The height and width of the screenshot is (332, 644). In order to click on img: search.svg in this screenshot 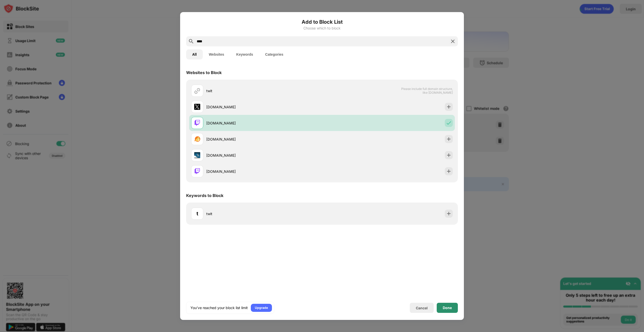, I will do `click(191, 42)`.